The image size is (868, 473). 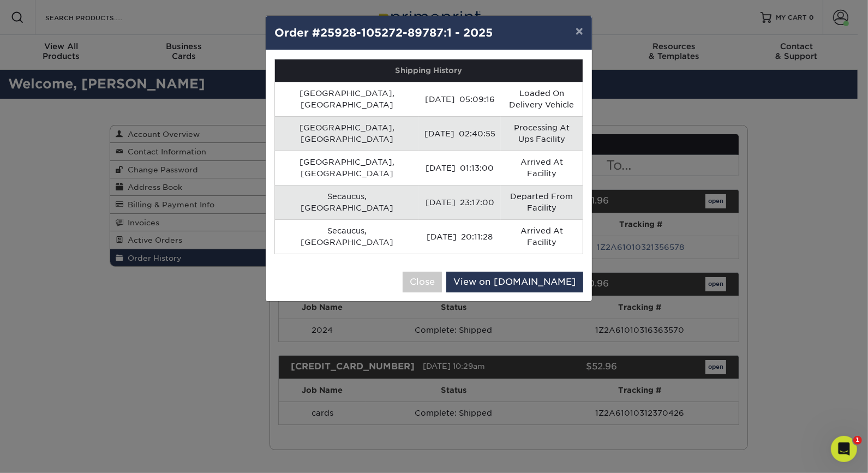 I want to click on th: Shipping History, so click(x=429, y=71).